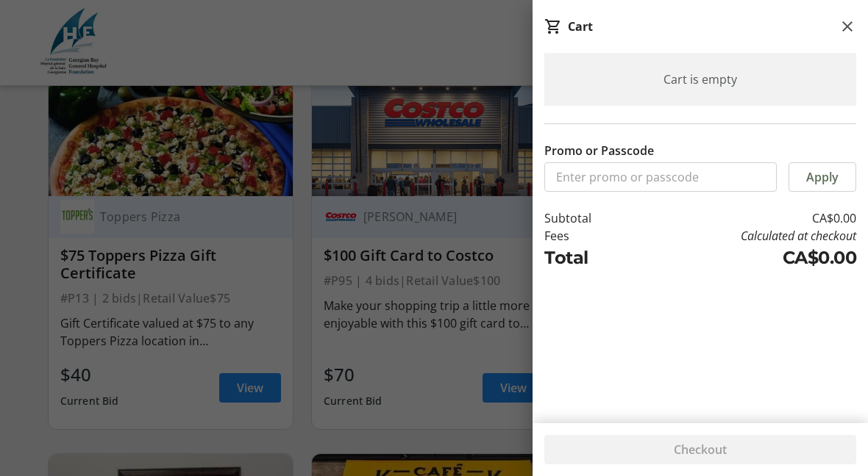 The height and width of the screenshot is (476, 868). Describe the element at coordinates (700, 79) in the screenshot. I see `div: Cart is empty` at that location.